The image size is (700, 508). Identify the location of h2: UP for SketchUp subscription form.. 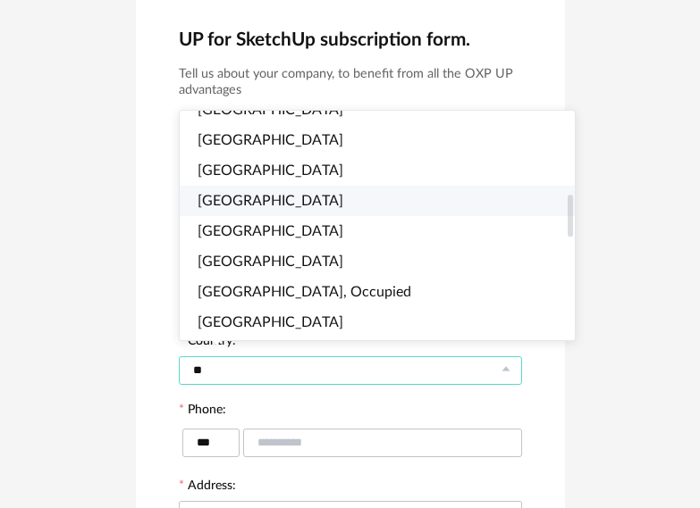
(350, 39).